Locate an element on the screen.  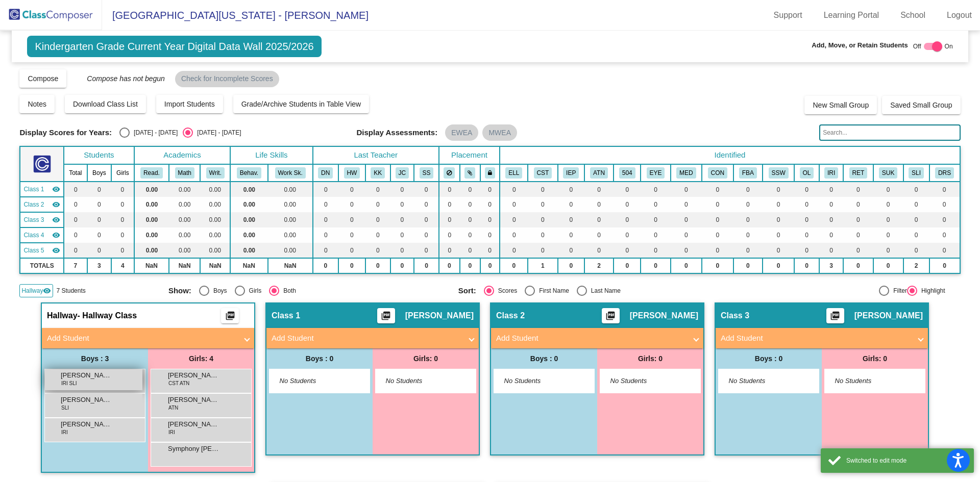
span: Kindergarten Grade Current Year Digital Data Wall 2025/2026 is located at coordinates (174, 46).